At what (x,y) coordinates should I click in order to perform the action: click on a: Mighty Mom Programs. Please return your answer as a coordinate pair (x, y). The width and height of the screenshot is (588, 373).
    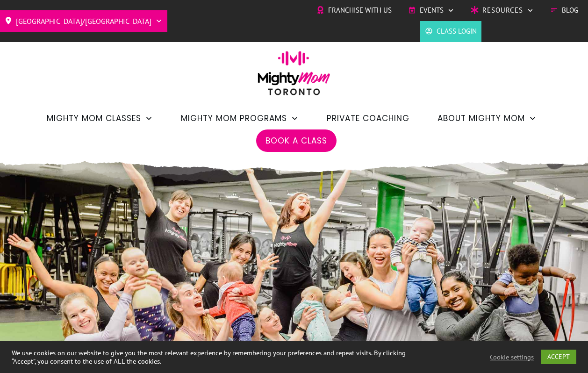
    Looking at the image, I should click on (240, 118).